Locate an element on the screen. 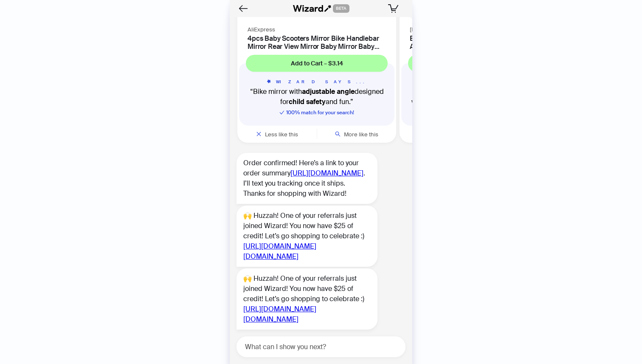 The width and height of the screenshot is (642, 364). button: Add to Cart – $3.14 is located at coordinates (317, 63).